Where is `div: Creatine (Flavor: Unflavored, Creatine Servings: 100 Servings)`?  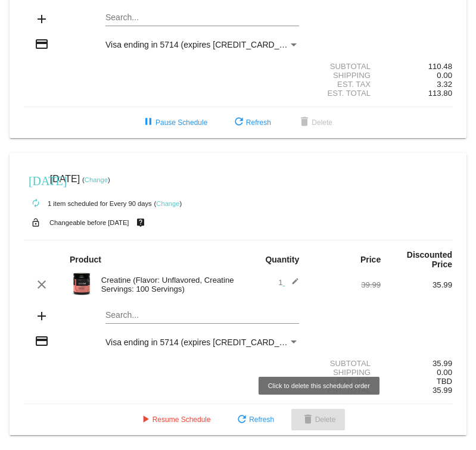
div: Creatine (Flavor: Unflavored, Creatine Servings: 100 Servings) is located at coordinates (167, 285).